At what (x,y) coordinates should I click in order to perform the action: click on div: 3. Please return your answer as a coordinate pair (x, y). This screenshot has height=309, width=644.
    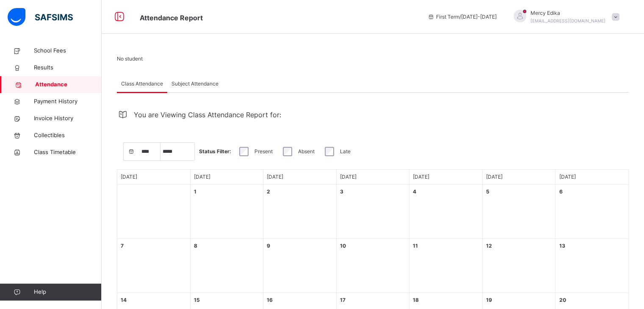
    Looking at the image, I should click on (341, 192).